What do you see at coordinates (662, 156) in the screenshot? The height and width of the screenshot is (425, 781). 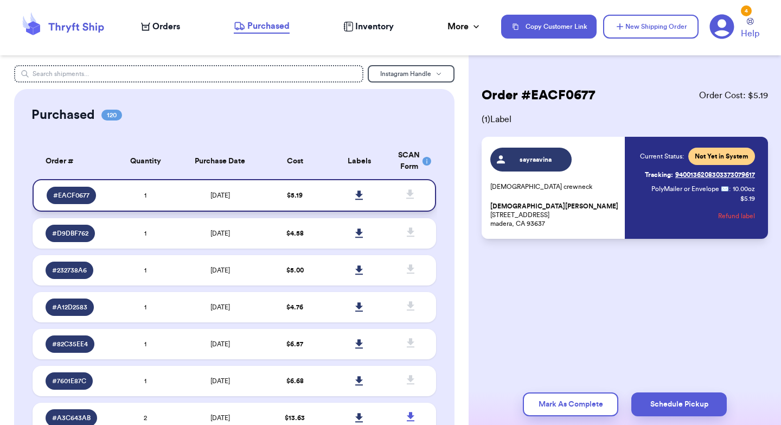 I see `span: Current Status:` at bounding box center [662, 156].